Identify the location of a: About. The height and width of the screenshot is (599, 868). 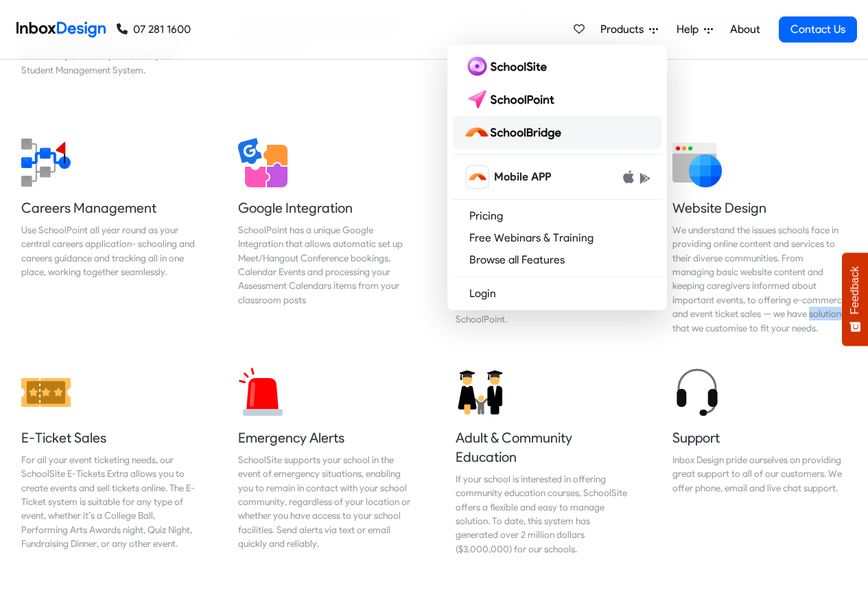
(745, 30).